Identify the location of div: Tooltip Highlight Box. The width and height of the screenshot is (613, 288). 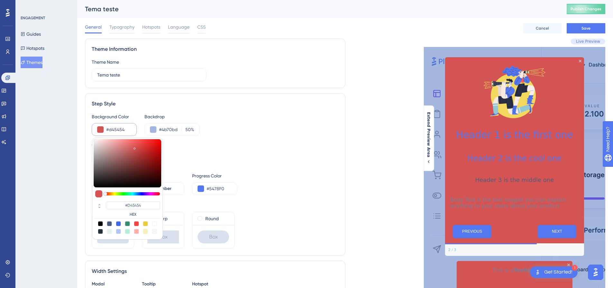
(215, 146).